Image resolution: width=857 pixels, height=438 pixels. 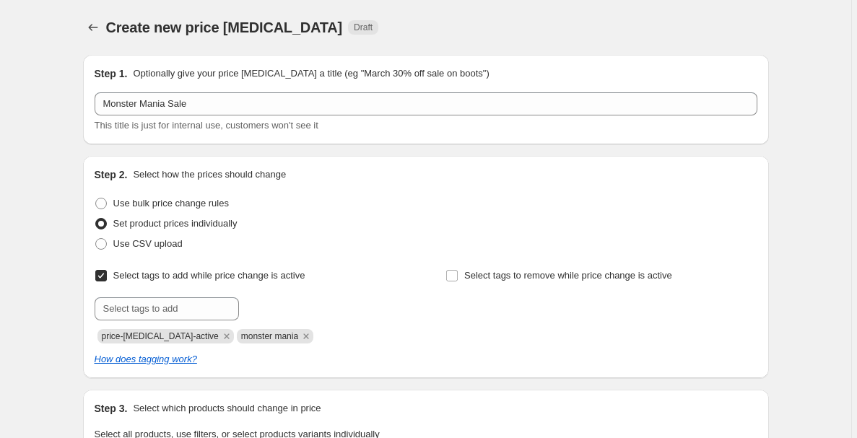 I want to click on span: monster mania, so click(x=269, y=337).